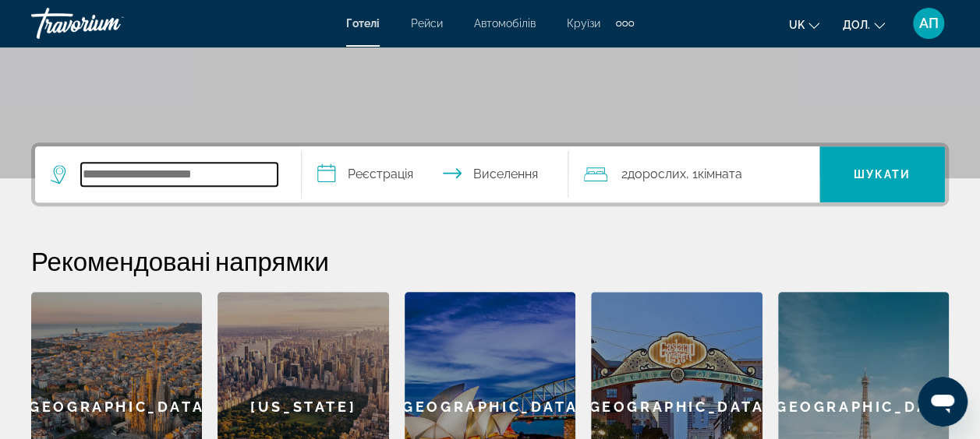  Describe the element at coordinates (583, 23) in the screenshot. I see `a: Круїзи` at that location.